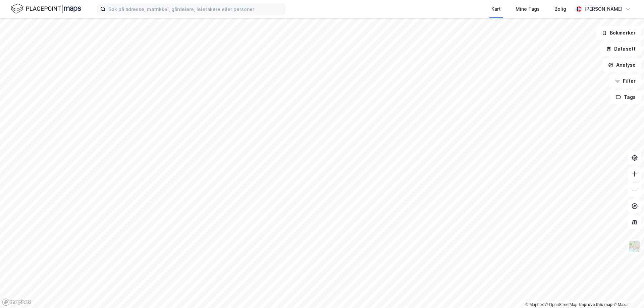 This screenshot has height=308, width=644. What do you see at coordinates (627, 292) in the screenshot?
I see `div: Chat Widget` at bounding box center [627, 292].